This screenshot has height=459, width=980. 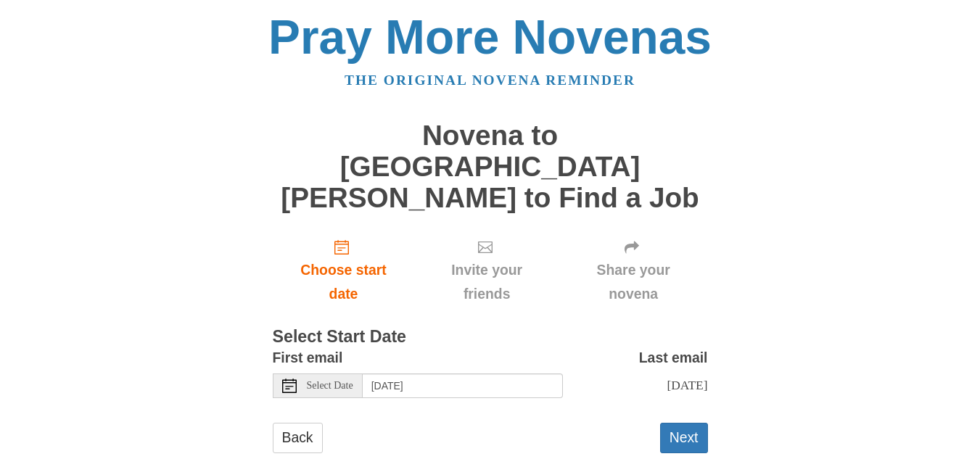 What do you see at coordinates (490, 337) in the screenshot?
I see `h3: Select Start Date` at bounding box center [490, 337].